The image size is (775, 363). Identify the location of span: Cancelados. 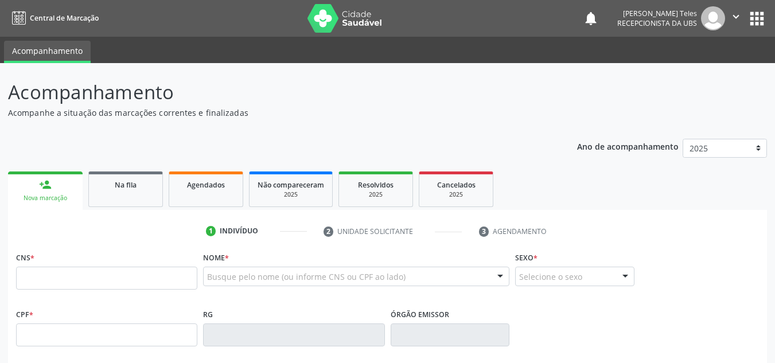
(456, 185).